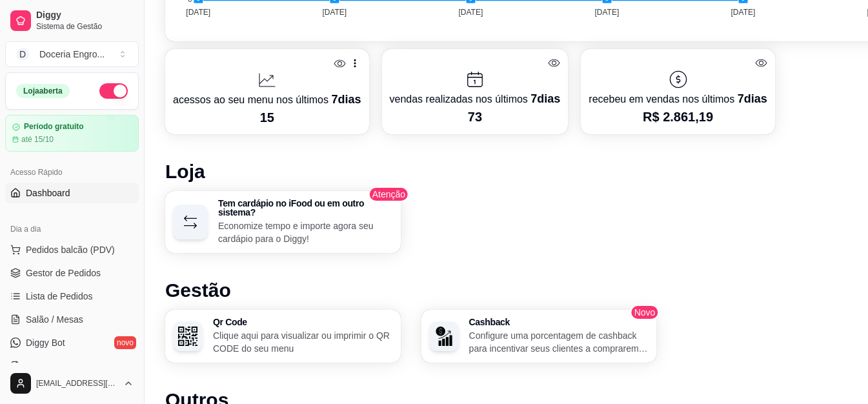 The height and width of the screenshot is (404, 868). What do you see at coordinates (42, 91) in the screenshot?
I see `div: Loja aberta` at bounding box center [42, 91].